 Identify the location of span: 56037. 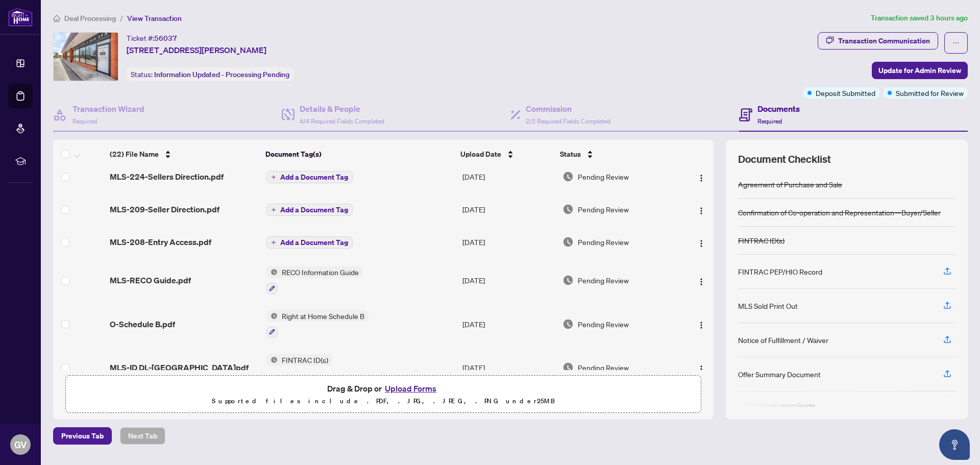
(166, 39).